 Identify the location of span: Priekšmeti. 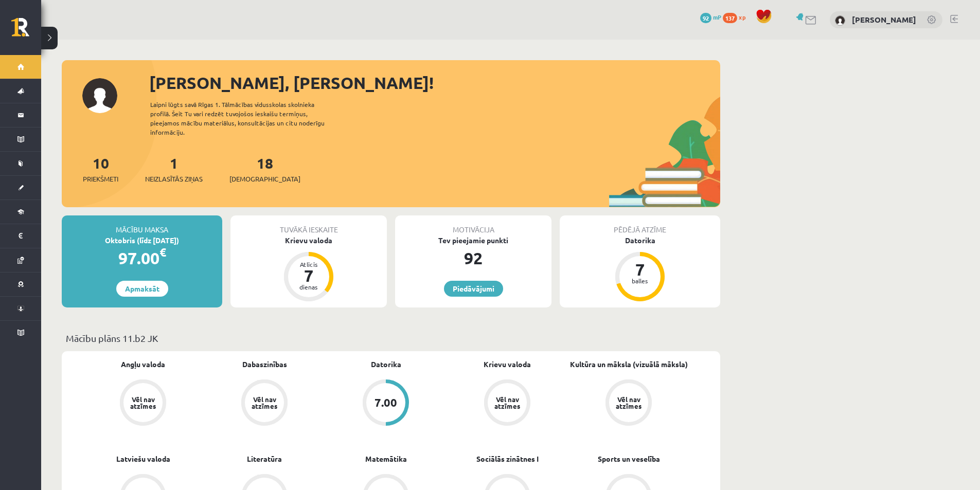
(100, 179).